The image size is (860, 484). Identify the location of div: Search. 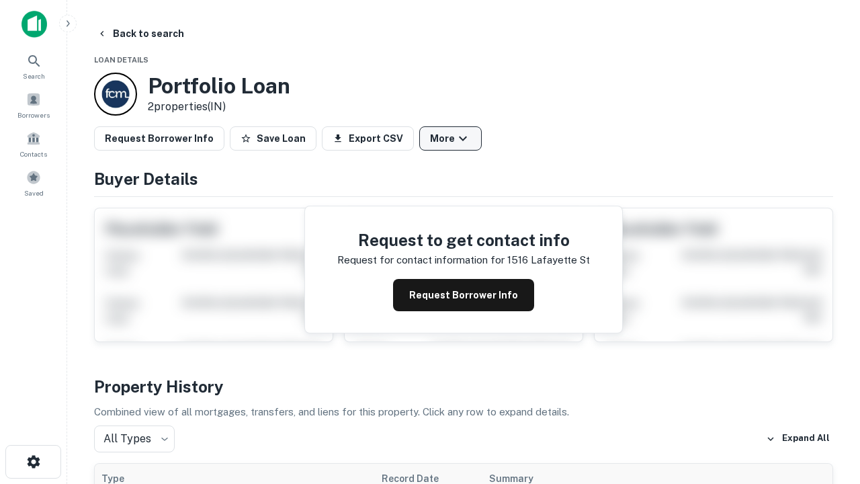
(34, 66).